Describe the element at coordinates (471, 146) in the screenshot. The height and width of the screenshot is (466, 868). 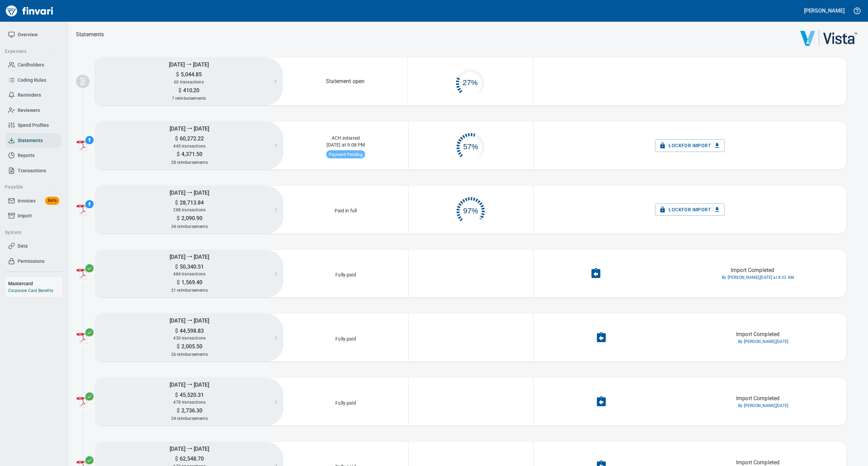
I see `button: 57%` at that location.